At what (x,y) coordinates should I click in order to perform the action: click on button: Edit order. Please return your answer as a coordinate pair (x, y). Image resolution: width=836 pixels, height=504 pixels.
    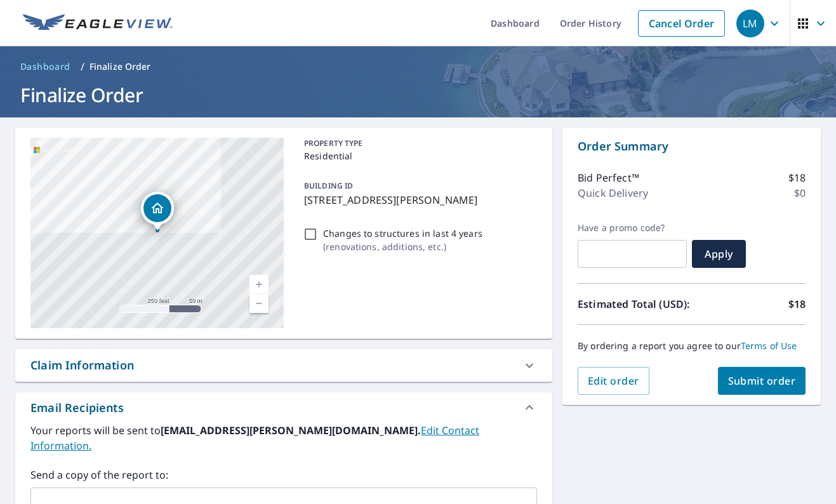
    Looking at the image, I should click on (613, 380).